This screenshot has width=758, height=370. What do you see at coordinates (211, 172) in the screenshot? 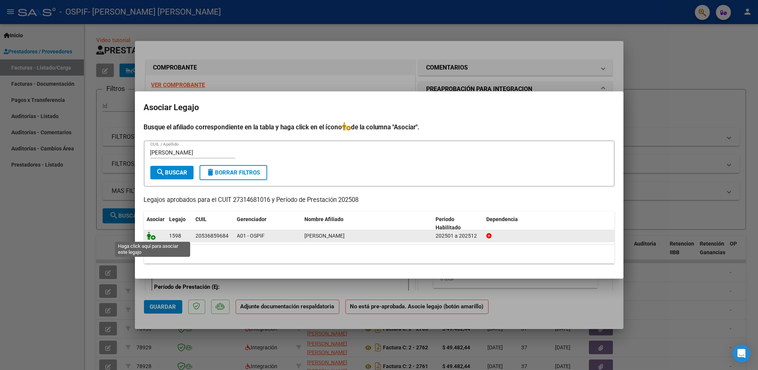
I see `mat-icon: delete` at bounding box center [211, 172].